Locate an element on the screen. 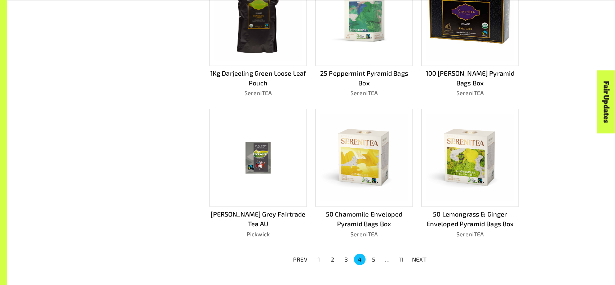 The width and height of the screenshot is (615, 285). p: 1Kg Darjeeling Green Loose Leaf Pouch is located at coordinates (258, 78).